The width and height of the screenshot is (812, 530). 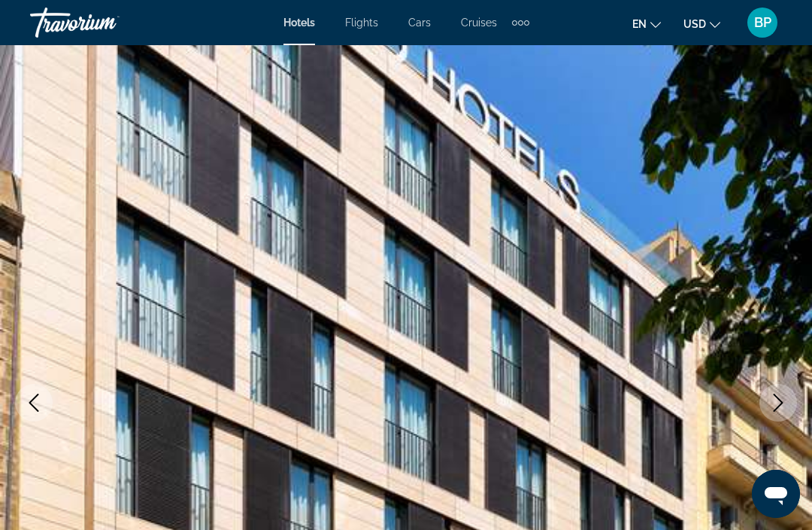 I want to click on a: Flights, so click(x=362, y=23).